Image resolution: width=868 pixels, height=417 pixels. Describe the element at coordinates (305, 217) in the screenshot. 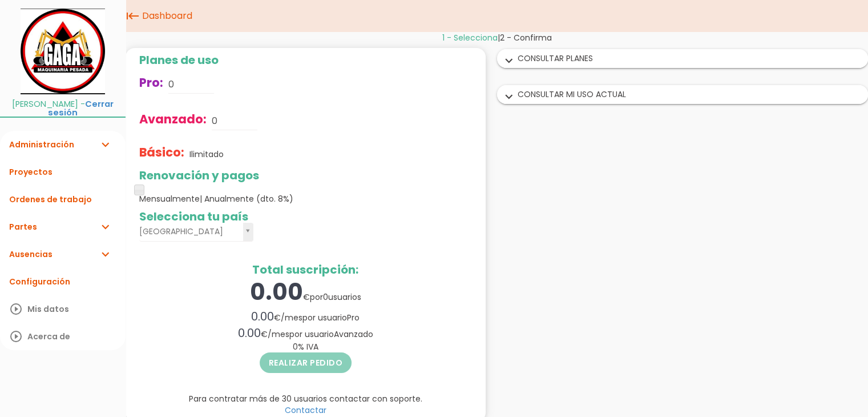

I see `h2: Selecciona tu país` at that location.